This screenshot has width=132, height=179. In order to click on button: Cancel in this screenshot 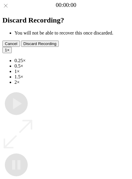, I will do `click(11, 44)`.